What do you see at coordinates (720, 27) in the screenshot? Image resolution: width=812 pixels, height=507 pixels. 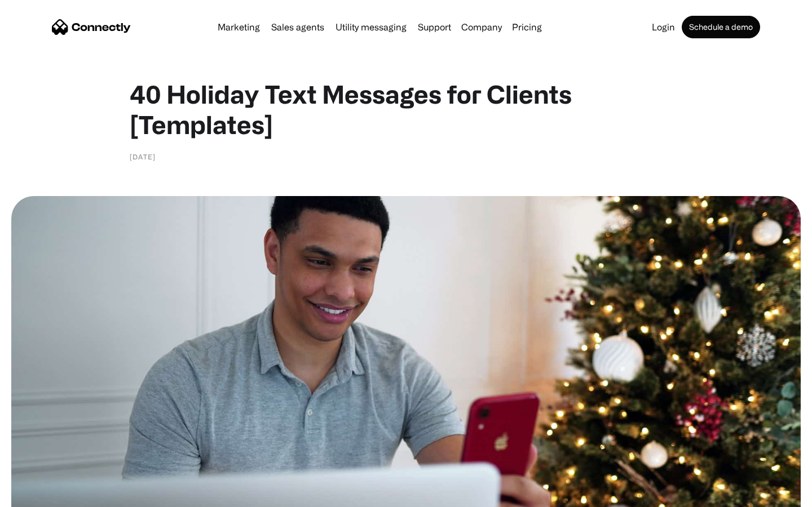 I see `a: Schedule a demo` at bounding box center [720, 27].